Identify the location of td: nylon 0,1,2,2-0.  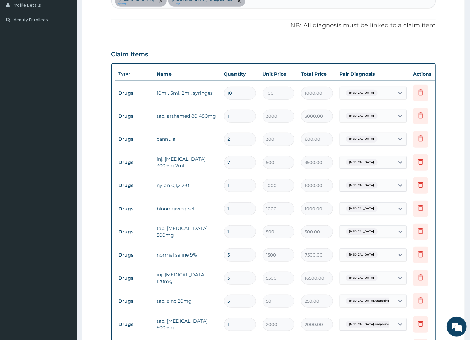
(187, 185).